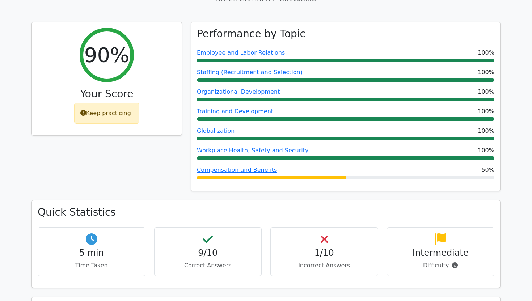  I want to click on h3: Your Score, so click(107, 94).